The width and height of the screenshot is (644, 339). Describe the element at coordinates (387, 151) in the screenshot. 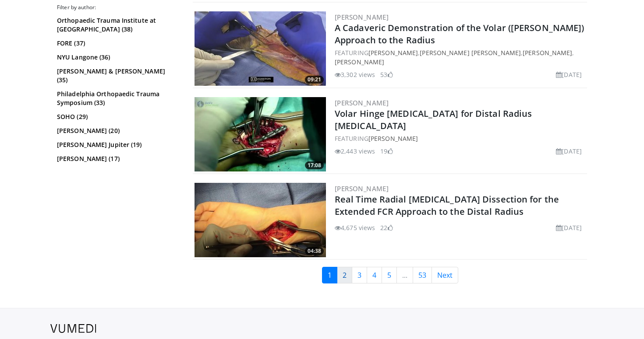

I see `li: 19` at that location.